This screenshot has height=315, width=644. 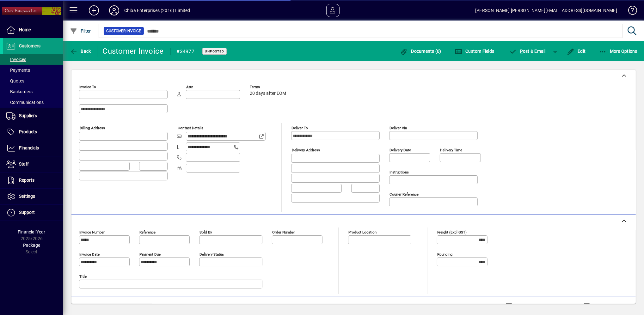 What do you see at coordinates (363, 232) in the screenshot?
I see `mat-label: Product location` at bounding box center [363, 232].